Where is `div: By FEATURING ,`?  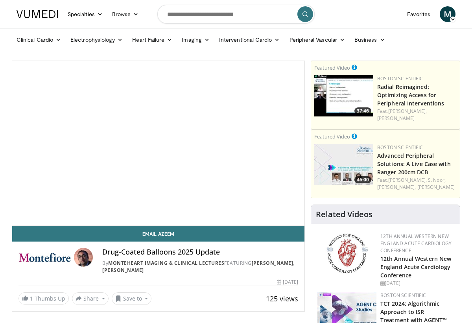 div: By FEATURING , is located at coordinates (200, 267).